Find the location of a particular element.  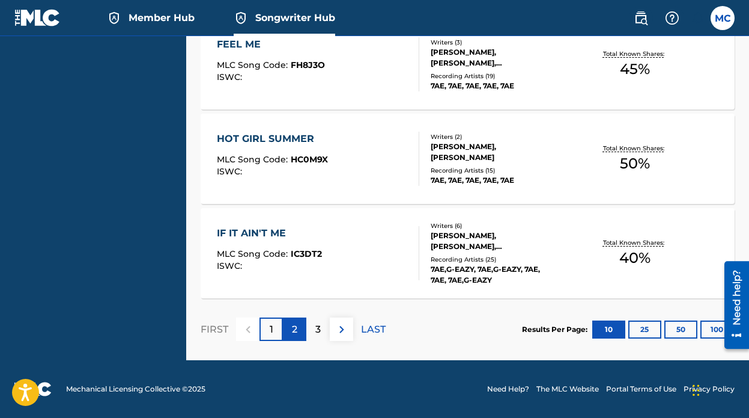

div: 7AE,G-EAZY, 7AE,G-EAZY, 7AE, 7AE, 7AE,G-EAZY is located at coordinates (489, 275).